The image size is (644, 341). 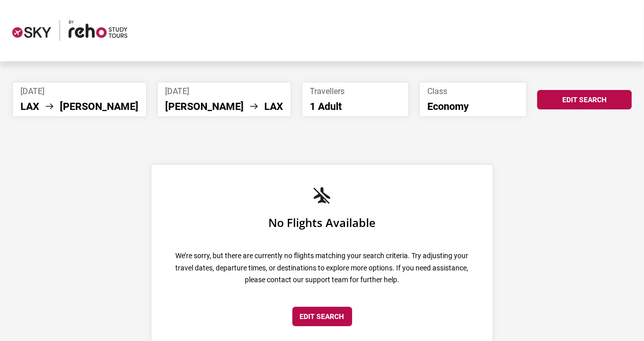 What do you see at coordinates (322, 222) in the screenshot?
I see `h1: No Flights Available` at bounding box center [322, 222].